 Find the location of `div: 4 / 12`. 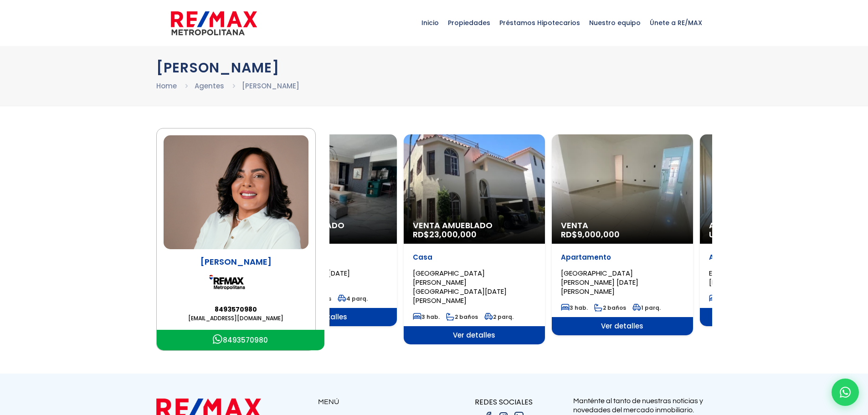

div: 4 / 12 is located at coordinates (474, 239).